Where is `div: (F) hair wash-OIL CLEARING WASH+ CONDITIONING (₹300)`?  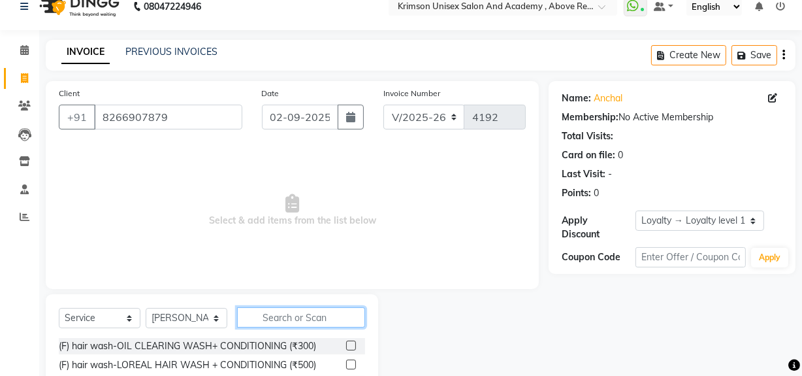
div: (F) hair wash-OIL CLEARING WASH+ CONDITIONING (₹300) is located at coordinates (187, 346).